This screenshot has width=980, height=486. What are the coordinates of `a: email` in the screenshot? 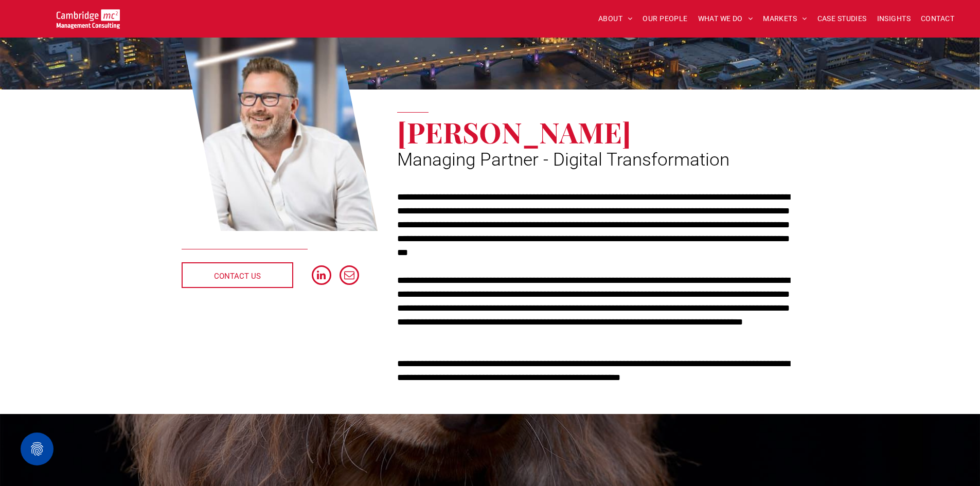 It's located at (350, 277).